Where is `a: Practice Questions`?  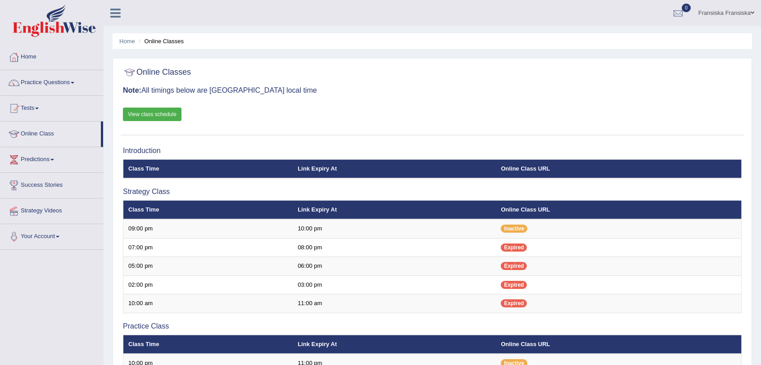 a: Practice Questions is located at coordinates (52, 82).